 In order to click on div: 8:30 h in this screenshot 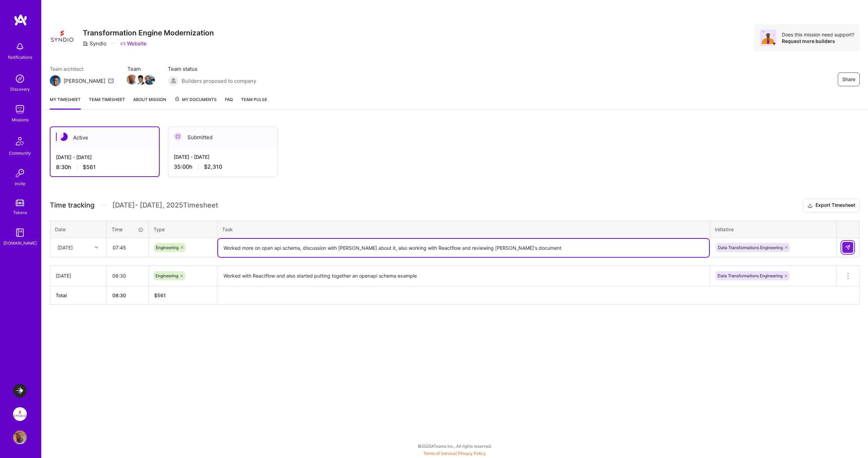, I will do `click(105, 167)`.